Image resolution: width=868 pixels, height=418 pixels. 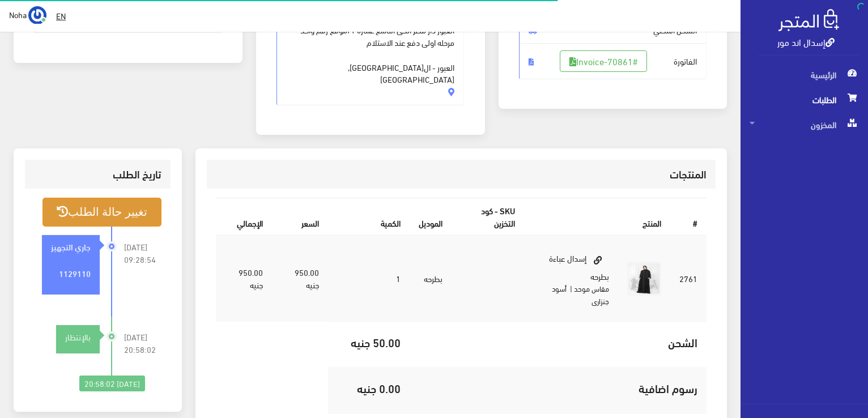 What do you see at coordinates (806, 42) in the screenshot?
I see `a: إسدال اند مور` at bounding box center [806, 42].